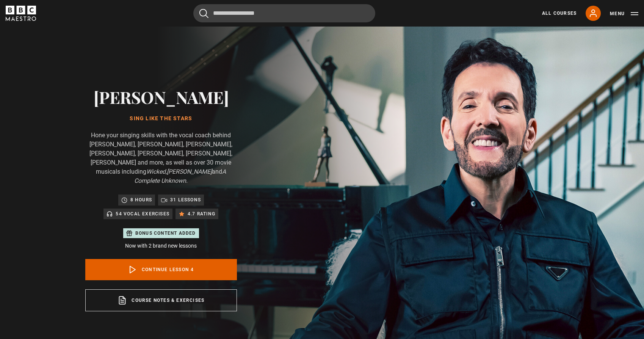  Describe the element at coordinates (284, 13) in the screenshot. I see `input: Search` at that location.